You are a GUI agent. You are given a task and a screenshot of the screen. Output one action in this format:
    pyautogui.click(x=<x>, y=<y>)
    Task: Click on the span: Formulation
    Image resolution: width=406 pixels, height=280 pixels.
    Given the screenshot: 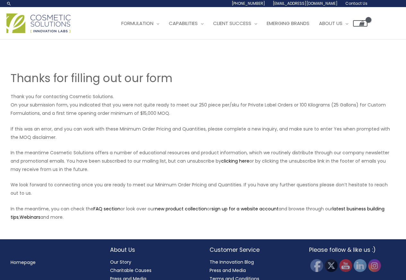 What is the action you would take?
    pyautogui.click(x=137, y=23)
    